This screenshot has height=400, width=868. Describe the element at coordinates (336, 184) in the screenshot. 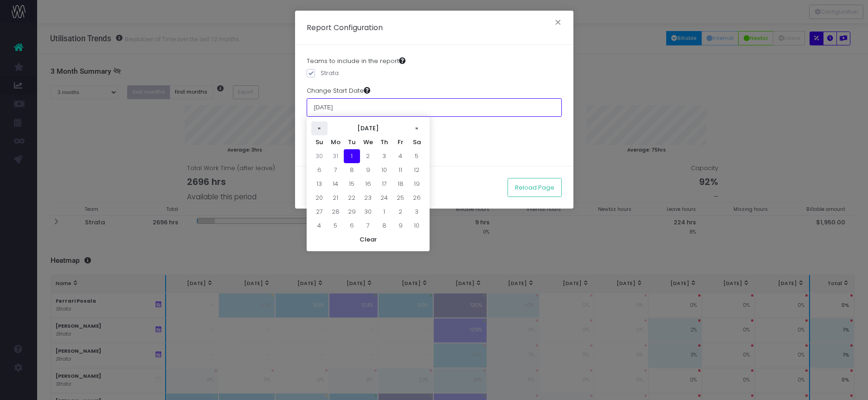

I see `td: 14` at that location.